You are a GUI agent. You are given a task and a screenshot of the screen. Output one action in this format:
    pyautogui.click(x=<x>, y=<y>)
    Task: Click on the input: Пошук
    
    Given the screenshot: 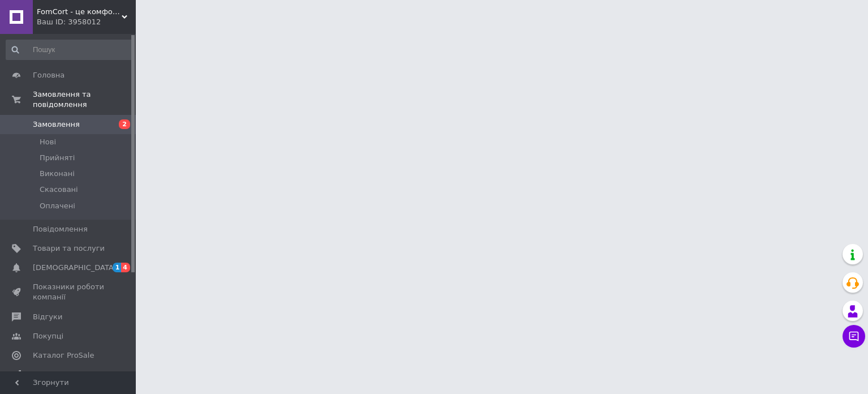 What is the action you would take?
    pyautogui.click(x=69, y=50)
    